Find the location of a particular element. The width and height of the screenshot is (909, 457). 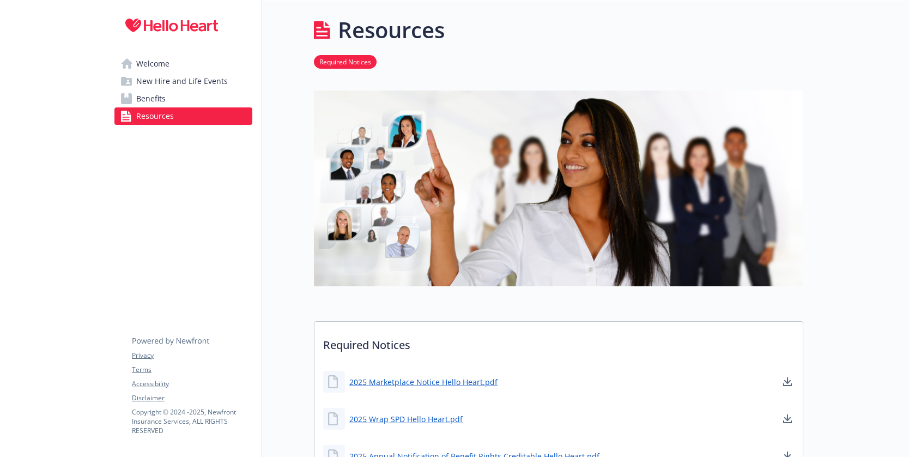

span: New Hire and Life Events is located at coordinates (182, 81).